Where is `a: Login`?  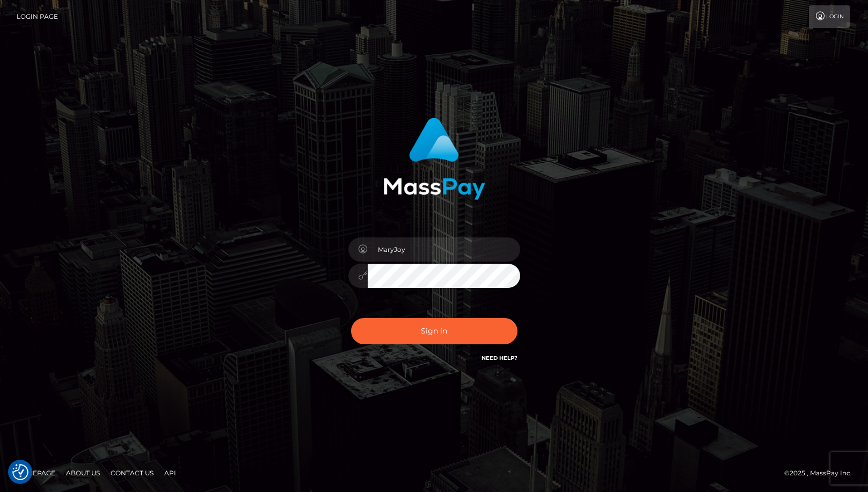 a: Login is located at coordinates (830, 16).